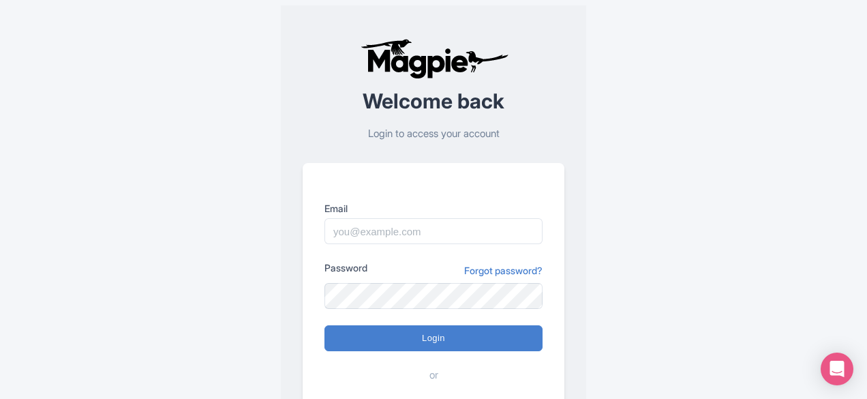  Describe the element at coordinates (837, 369) in the screenshot. I see `div: Open Intercom Messenger` at that location.